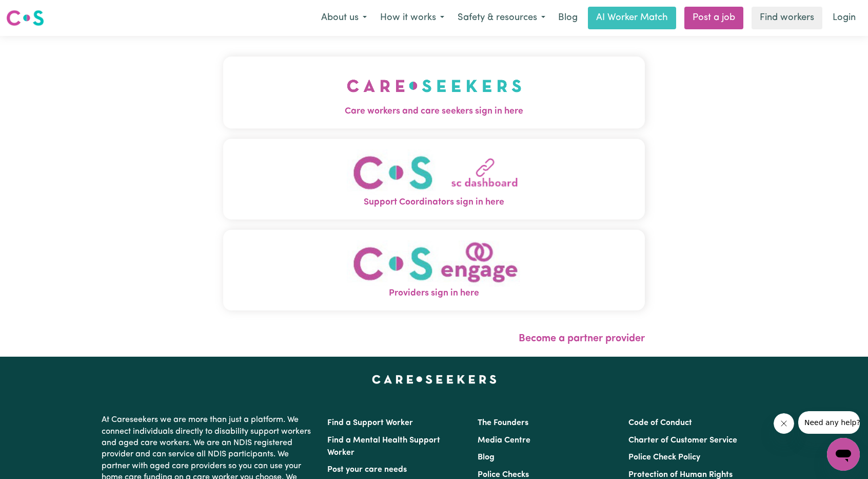 Image resolution: width=868 pixels, height=479 pixels. I want to click on a: Find a Support Worker, so click(370, 423).